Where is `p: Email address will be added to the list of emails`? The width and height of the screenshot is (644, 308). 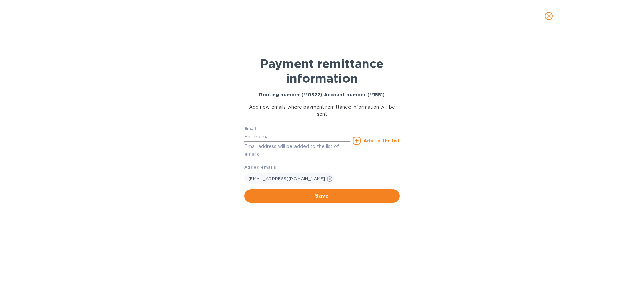
p: Email address will be added to the list of emails is located at coordinates (297, 151).